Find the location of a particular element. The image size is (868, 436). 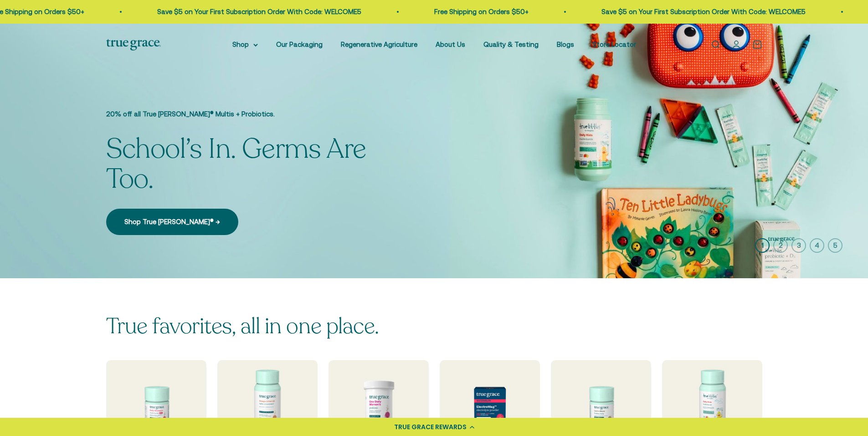

button: 1 is located at coordinates (762, 245).